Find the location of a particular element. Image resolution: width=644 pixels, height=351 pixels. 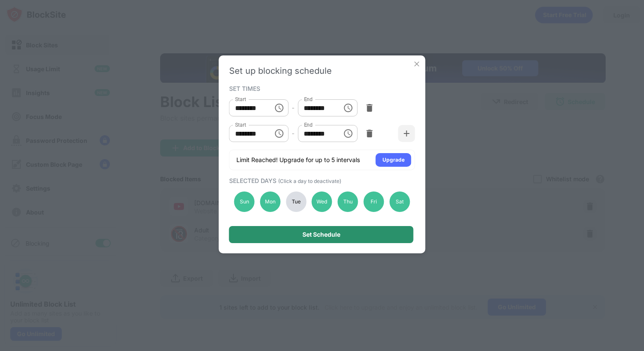

span: (Click a day to deactivate) is located at coordinates (309, 180).